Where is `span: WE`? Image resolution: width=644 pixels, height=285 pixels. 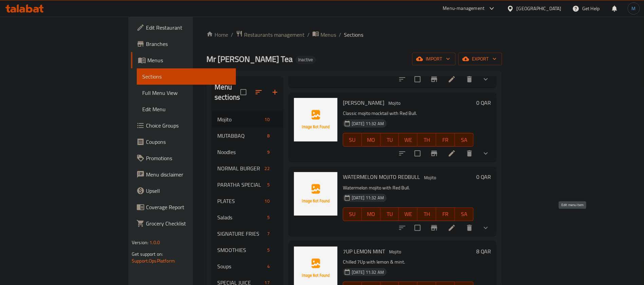
span: WE is located at coordinates (408, 214).